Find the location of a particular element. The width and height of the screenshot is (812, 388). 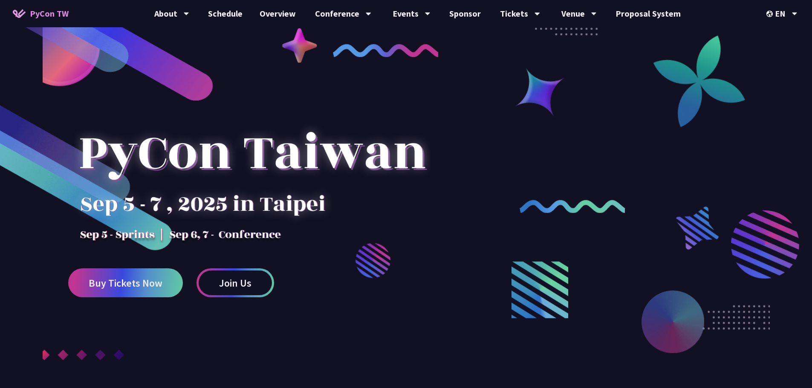

button: Join Us is located at coordinates (235, 283).